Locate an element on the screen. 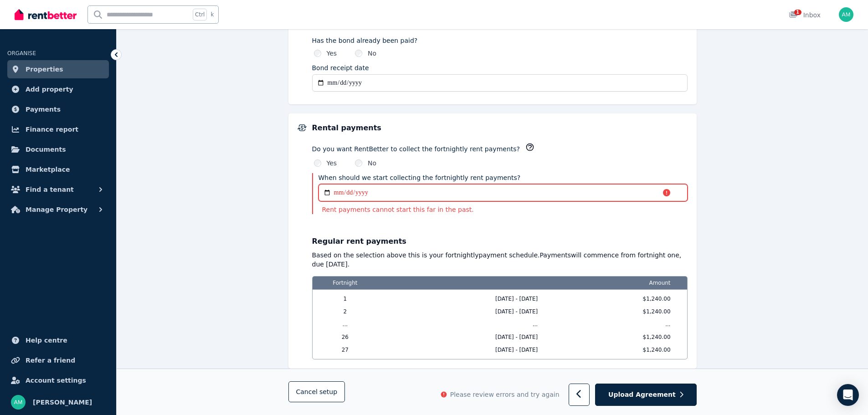 This screenshot has height=415, width=868. p: Rent payments cannot start this far in the past. is located at coordinates (503, 210).